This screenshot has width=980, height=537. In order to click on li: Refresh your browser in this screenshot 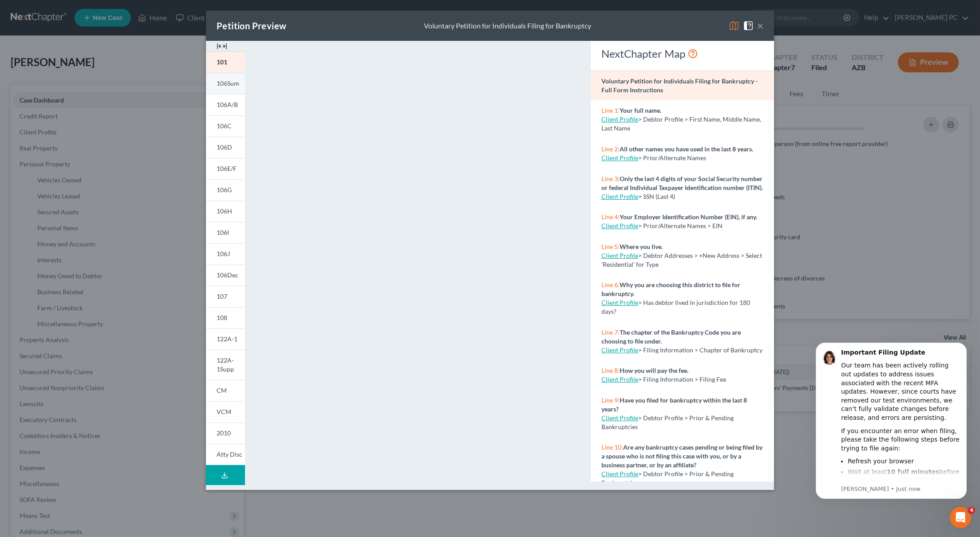, I will do `click(101, 130)`.